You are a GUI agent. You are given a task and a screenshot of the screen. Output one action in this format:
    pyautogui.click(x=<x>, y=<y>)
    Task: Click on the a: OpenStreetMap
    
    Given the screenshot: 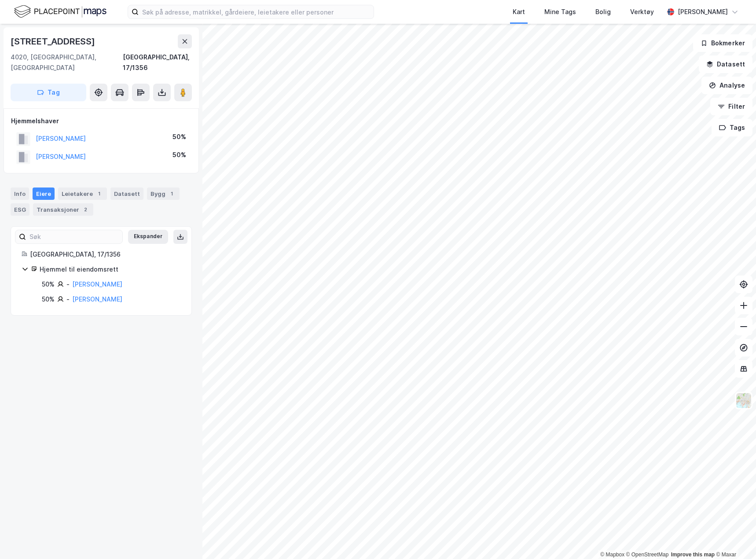 What is the action you would take?
    pyautogui.click(x=647, y=554)
    